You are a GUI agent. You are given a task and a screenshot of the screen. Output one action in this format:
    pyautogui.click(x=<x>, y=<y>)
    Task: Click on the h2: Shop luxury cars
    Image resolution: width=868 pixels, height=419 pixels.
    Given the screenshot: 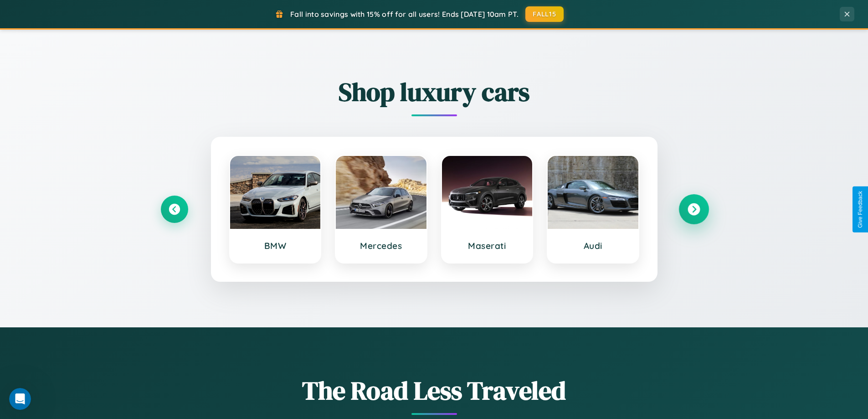 What is the action you would take?
    pyautogui.click(x=434, y=92)
    